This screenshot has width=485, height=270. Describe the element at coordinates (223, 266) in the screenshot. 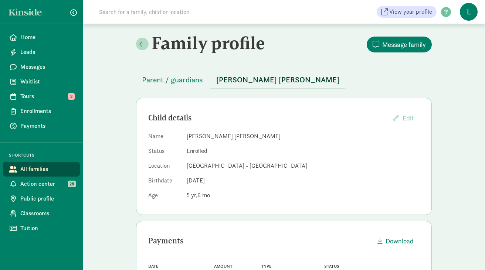

I see `span: Amount` at that location.